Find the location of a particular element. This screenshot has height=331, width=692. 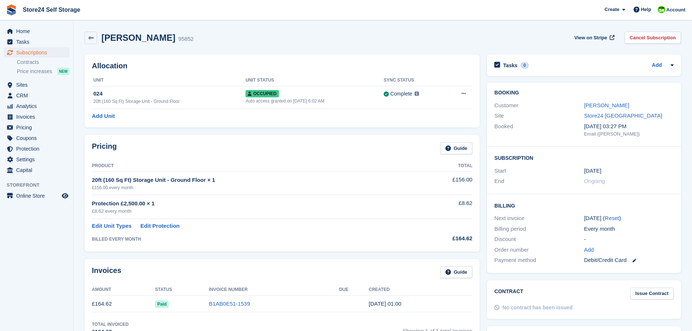

div: Complete is located at coordinates (402, 94).